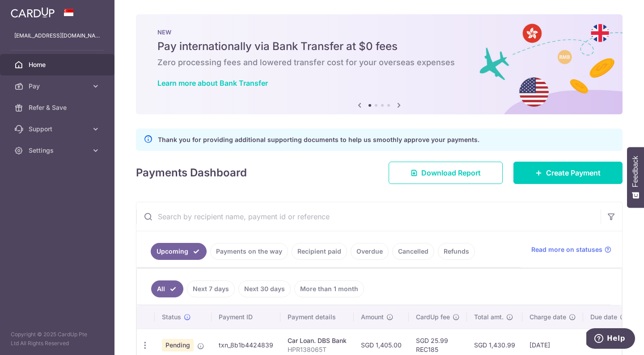 Image resolution: width=644 pixels, height=355 pixels. Describe the element at coordinates (379, 32) in the screenshot. I see `p: NEW` at that location.